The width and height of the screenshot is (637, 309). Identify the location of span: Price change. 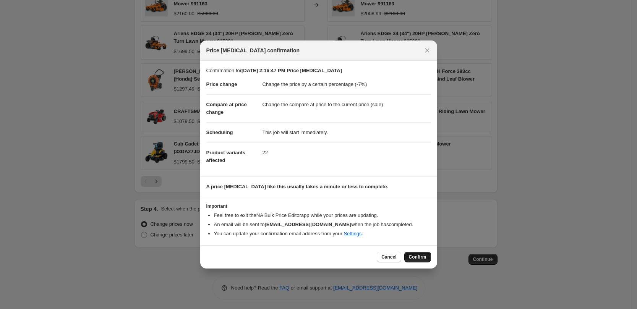
(222, 84).